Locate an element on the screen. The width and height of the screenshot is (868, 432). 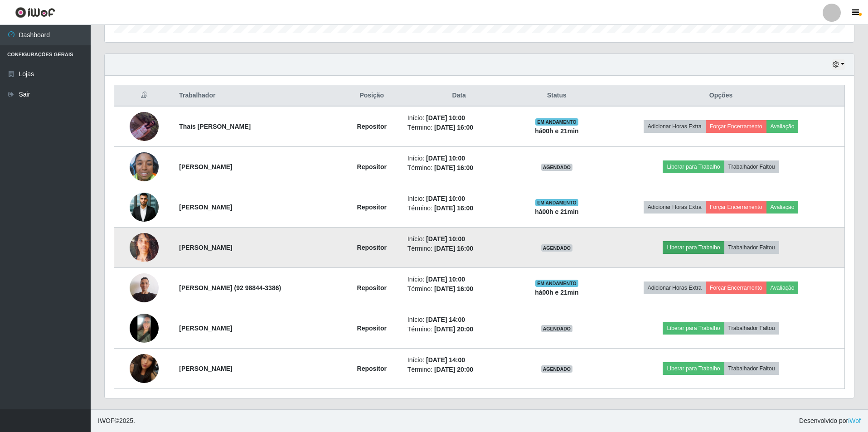
th: Opções is located at coordinates (720, 96).